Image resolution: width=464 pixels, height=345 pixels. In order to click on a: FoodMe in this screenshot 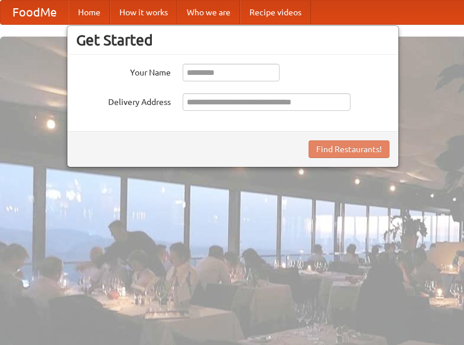, I will do `click(34, 12)`.